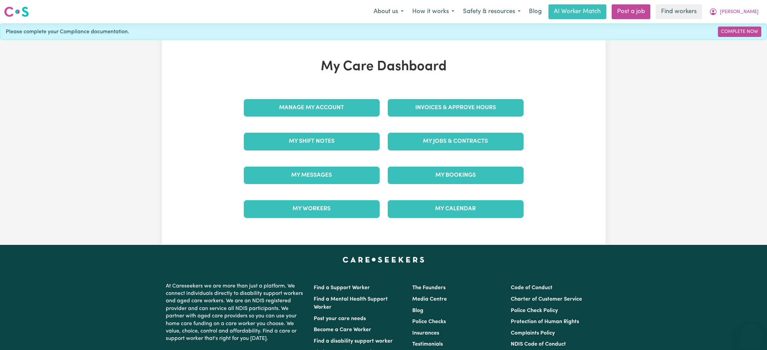  I want to click on a: Careseekers logo, so click(16, 12).